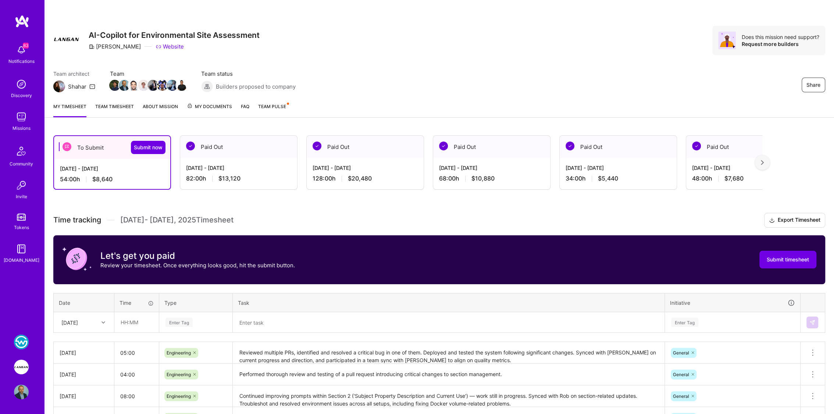 The width and height of the screenshot is (834, 414). I want to click on img: guide book, so click(21, 249).